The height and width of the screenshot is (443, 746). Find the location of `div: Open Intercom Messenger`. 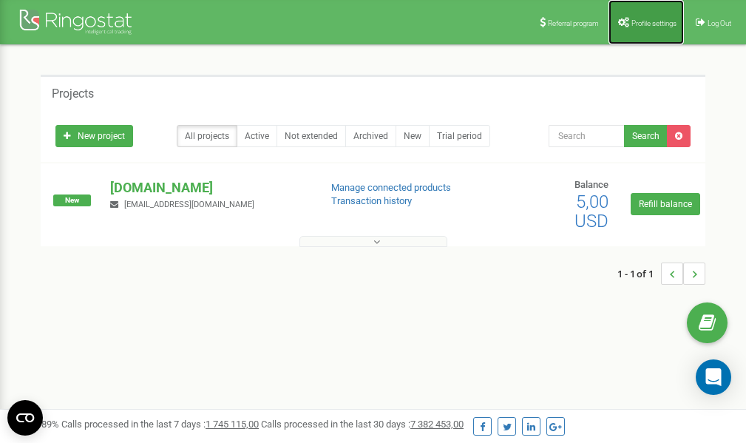

div: Open Intercom Messenger is located at coordinates (714, 377).